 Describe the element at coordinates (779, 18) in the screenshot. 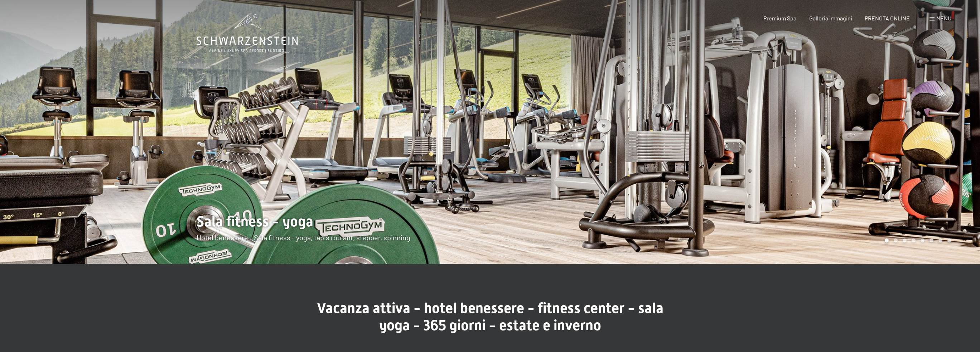

I see `span: Premium Spa` at that location.